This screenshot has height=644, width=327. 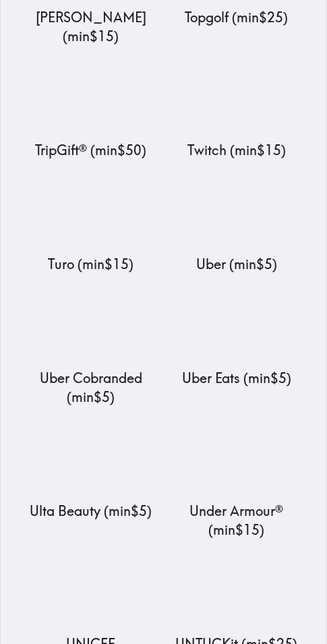 What do you see at coordinates (91, 108) in the screenshot?
I see `a: TripGift®TripGift® (min$50)` at bounding box center [91, 108].